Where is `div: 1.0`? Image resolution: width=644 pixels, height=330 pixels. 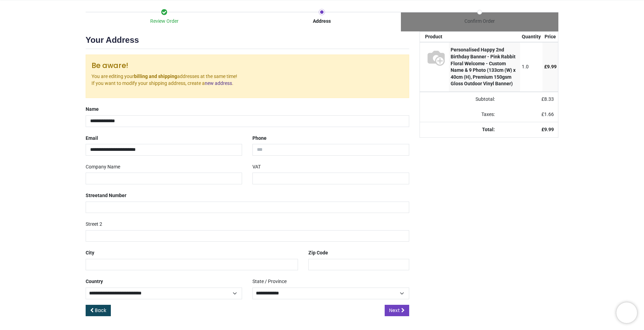 div: 1.0 is located at coordinates (531, 67).